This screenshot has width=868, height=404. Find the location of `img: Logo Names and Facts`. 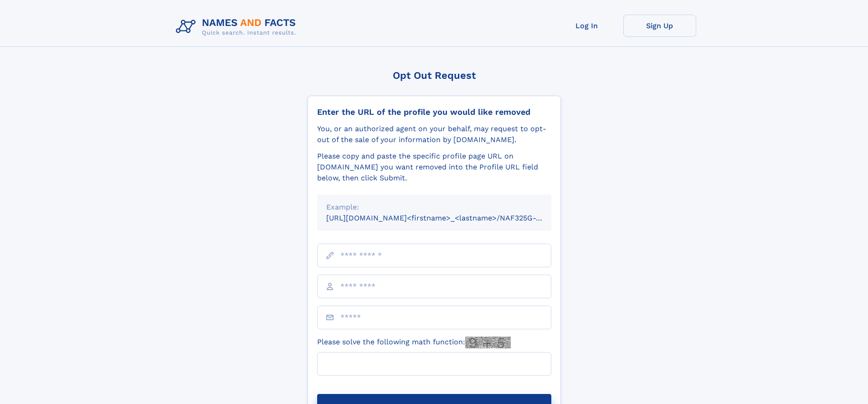

img: Logo Names and Facts is located at coordinates (238, 27).